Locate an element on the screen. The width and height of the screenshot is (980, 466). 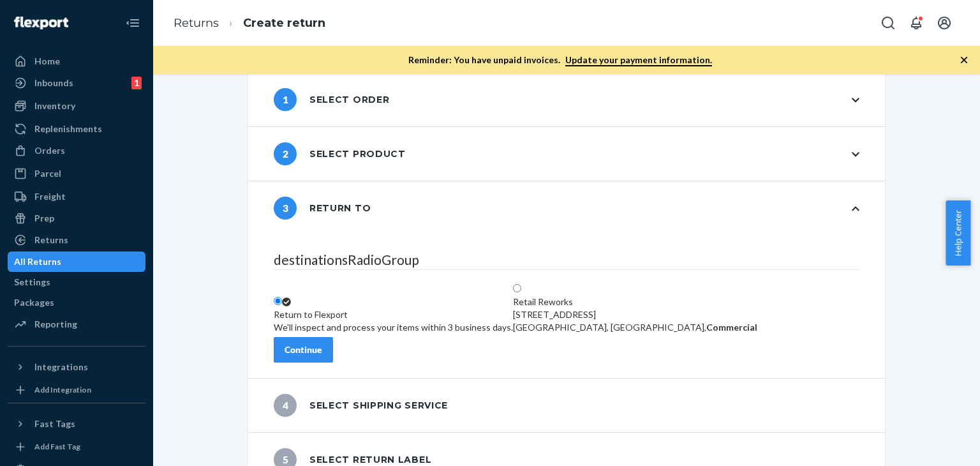
button: Open account menu is located at coordinates (945, 23).